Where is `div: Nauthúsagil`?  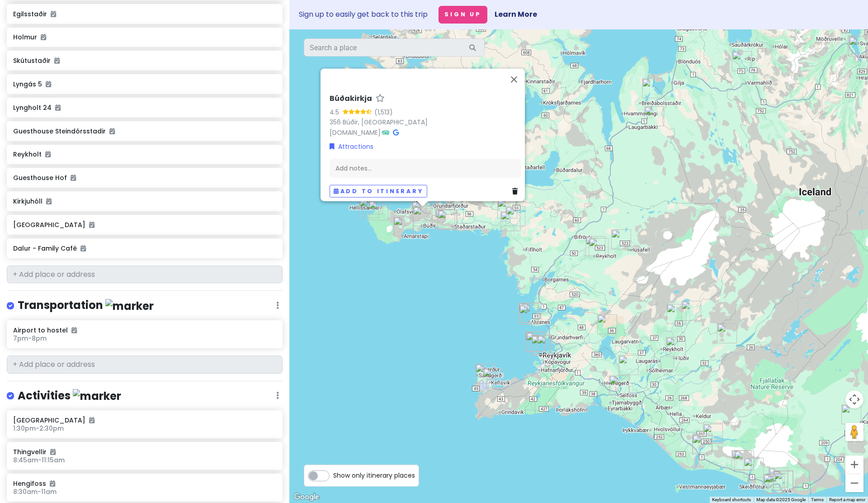 div: Nauthúsagil is located at coordinates (714, 434).